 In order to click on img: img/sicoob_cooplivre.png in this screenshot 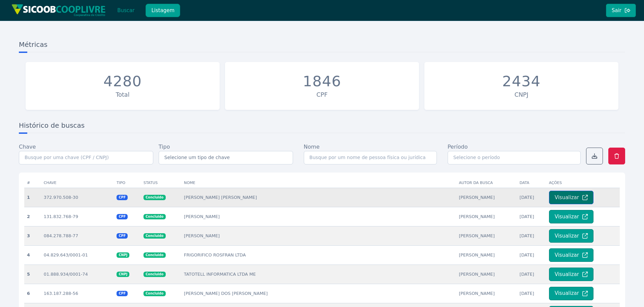, I will do `click(58, 10)`.